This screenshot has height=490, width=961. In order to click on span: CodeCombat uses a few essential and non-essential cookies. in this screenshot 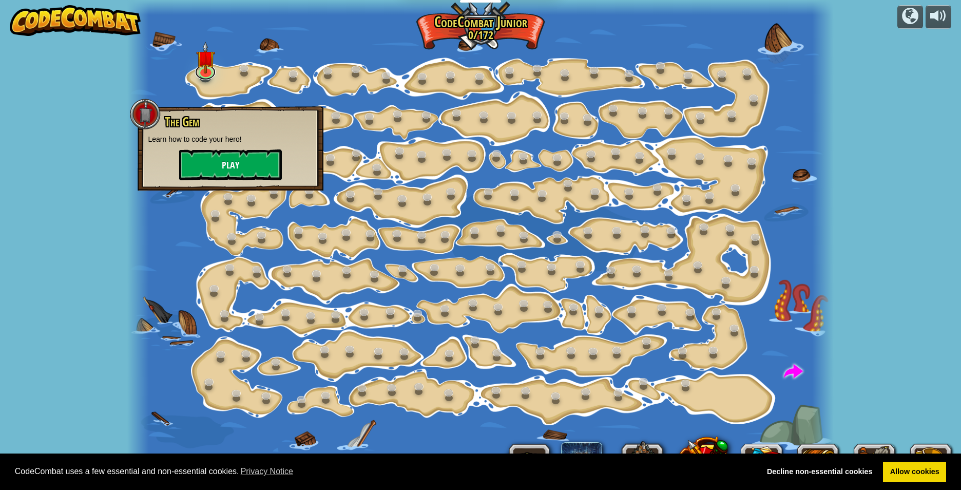, I will do `click(383, 471)`.